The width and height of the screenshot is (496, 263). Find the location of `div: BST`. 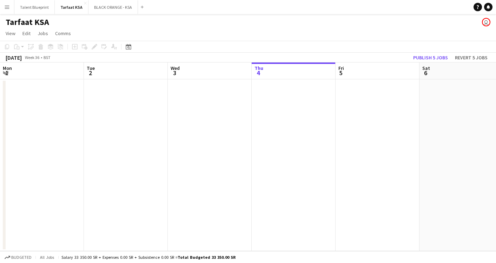

div: BST is located at coordinates (47, 57).